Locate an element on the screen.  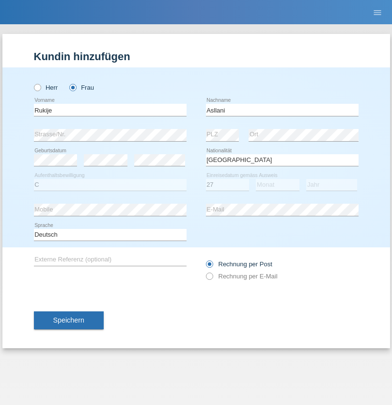
input: Rechnung per Post is located at coordinates (209, 266).